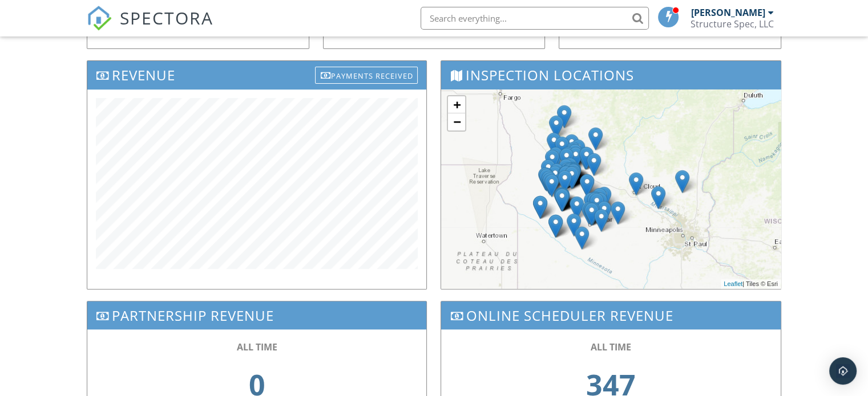 This screenshot has height=396, width=868. I want to click on div: Structure Spec, LLC, so click(732, 24).